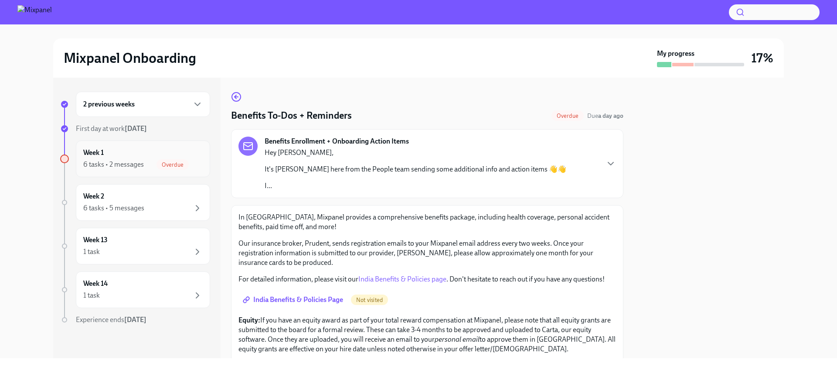 This screenshot has width=837, height=367. What do you see at coordinates (135, 290) in the screenshot?
I see `a: Week 141 task` at bounding box center [135, 290].